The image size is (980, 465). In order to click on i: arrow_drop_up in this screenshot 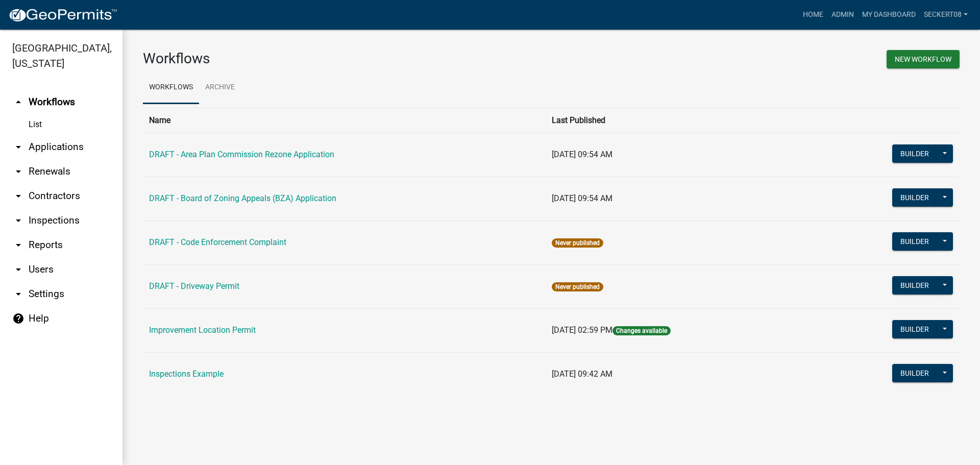, I will do `click(18, 102)`.